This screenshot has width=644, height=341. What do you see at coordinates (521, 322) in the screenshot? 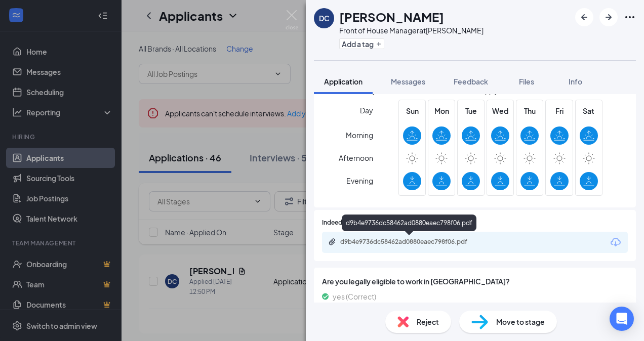
I see `span: Move to stage` at bounding box center [521, 322].